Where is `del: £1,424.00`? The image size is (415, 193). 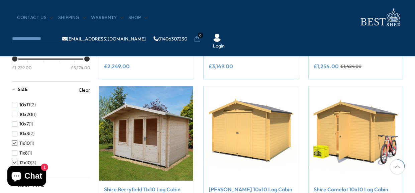
del: £1,424.00 is located at coordinates (351, 66).